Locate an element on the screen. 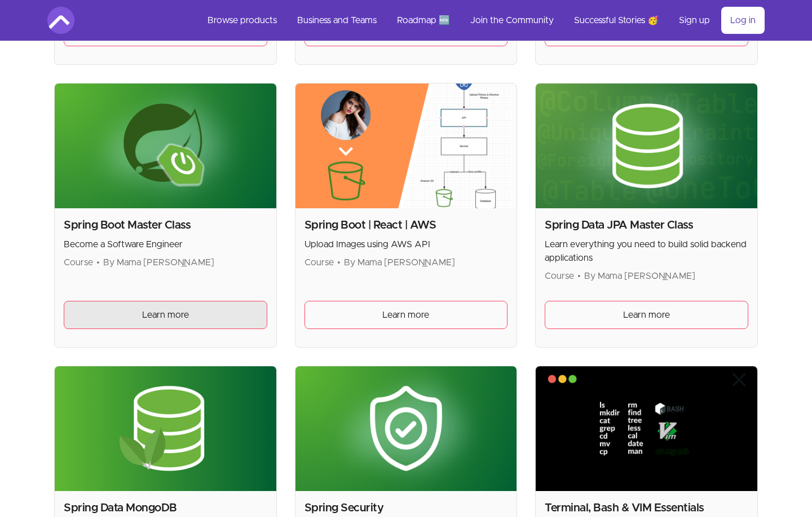 Image resolution: width=812 pixels, height=517 pixels. p: Become a Software Engineer is located at coordinates (165, 244).